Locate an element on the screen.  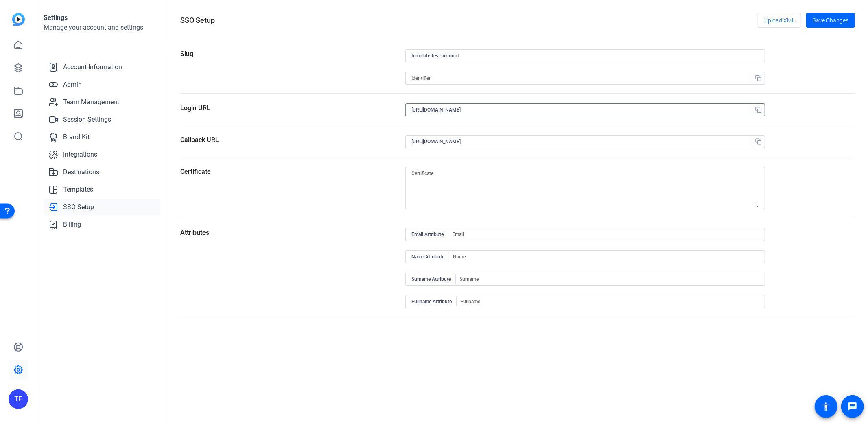
a: Brand Kit is located at coordinates (102, 137).